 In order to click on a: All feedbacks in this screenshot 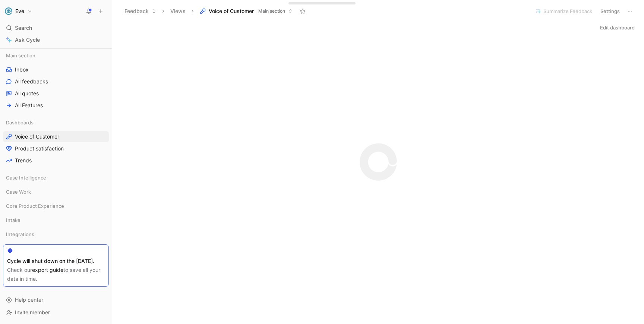, I will do `click(56, 82)`.